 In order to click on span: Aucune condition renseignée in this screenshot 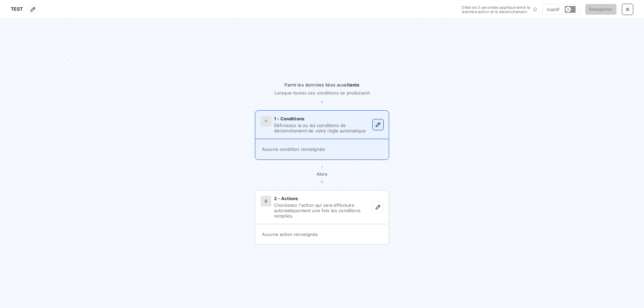, I will do `click(293, 149)`.